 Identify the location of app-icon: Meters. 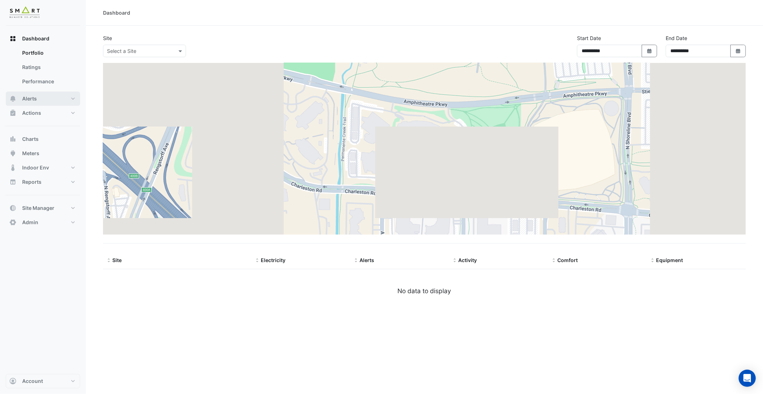
(13, 153).